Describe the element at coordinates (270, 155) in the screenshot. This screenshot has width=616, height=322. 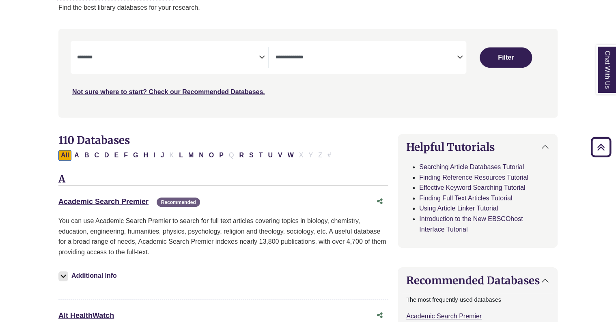
I see `button: Filter Results U` at that location.